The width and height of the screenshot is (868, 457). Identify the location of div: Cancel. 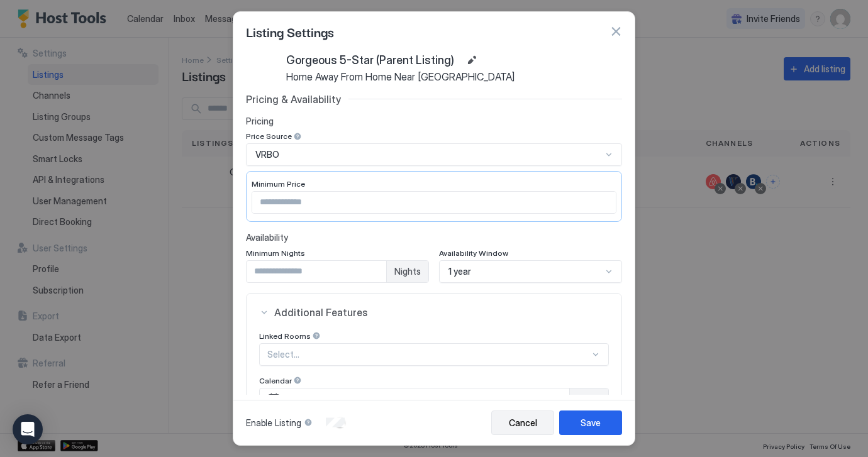
(523, 422).